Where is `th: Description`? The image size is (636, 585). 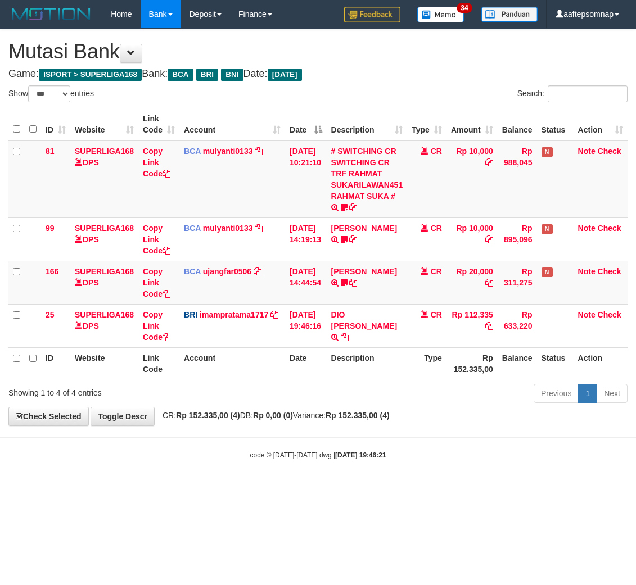 th: Description is located at coordinates (367, 363).